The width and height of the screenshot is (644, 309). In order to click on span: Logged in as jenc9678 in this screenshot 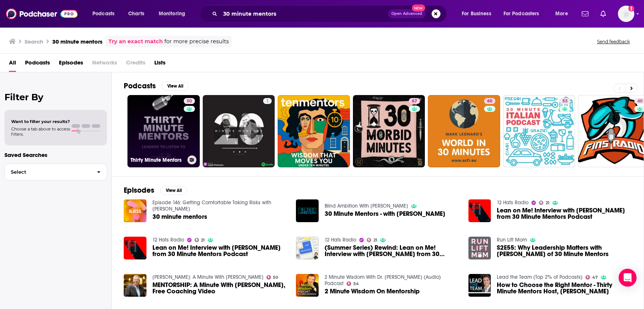, I will do `click(626, 14)`.